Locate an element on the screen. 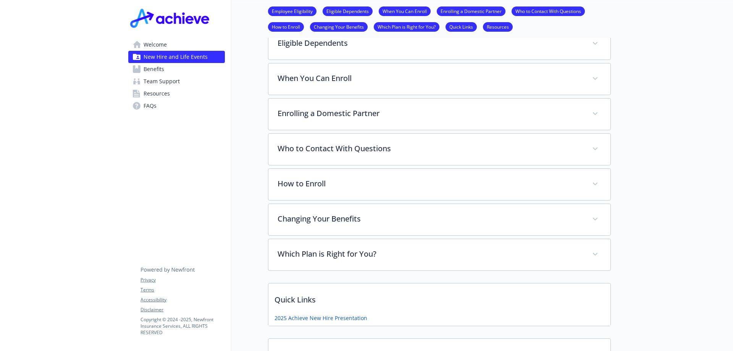  div: Changing Your Benefits is located at coordinates (439, 220).